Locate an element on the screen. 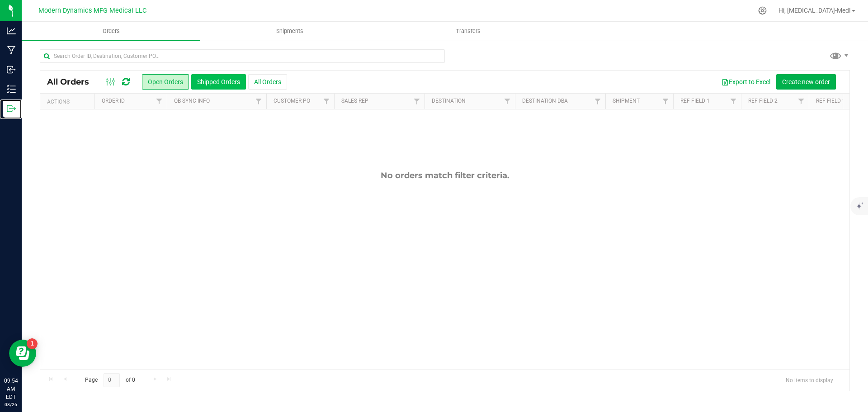 Image resolution: width=868 pixels, height=412 pixels. button: All Orders is located at coordinates (268, 82).